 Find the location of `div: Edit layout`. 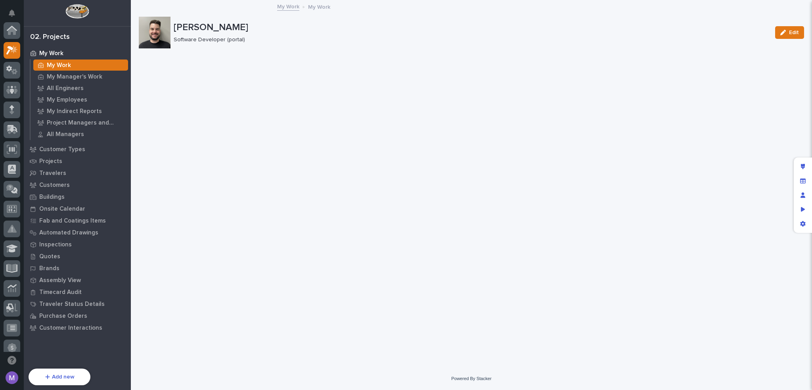

div: Edit layout is located at coordinates (803, 167).